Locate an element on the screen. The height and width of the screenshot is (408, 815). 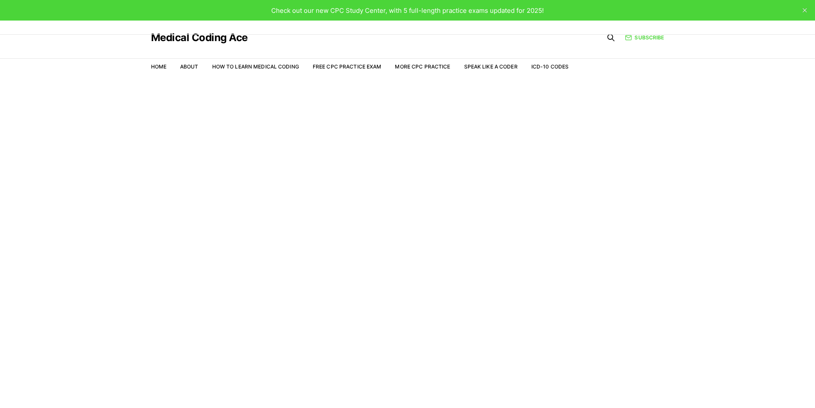
a: Free CPC Practice Exam is located at coordinates (347, 66).